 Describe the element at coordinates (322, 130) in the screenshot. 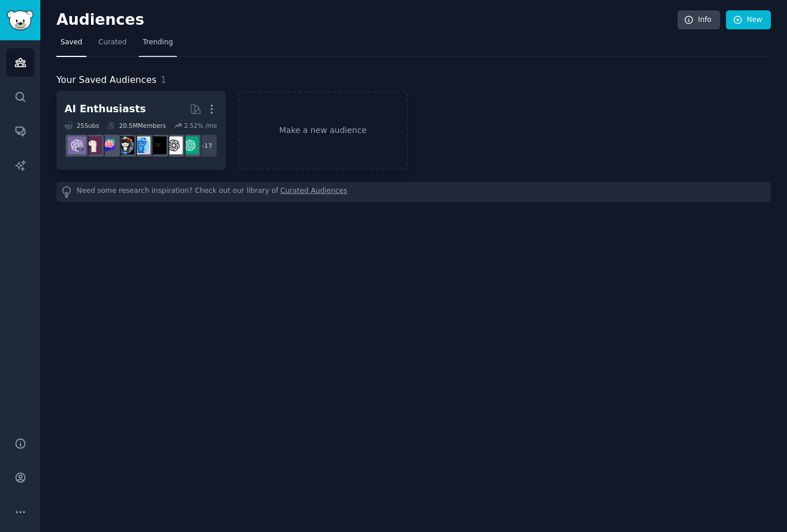

I see `a: Make a new audience` at that location.